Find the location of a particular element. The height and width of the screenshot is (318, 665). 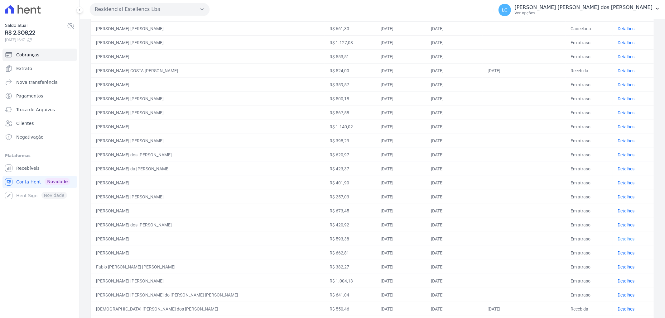

td: R$ 593,38 is located at coordinates (350, 239).